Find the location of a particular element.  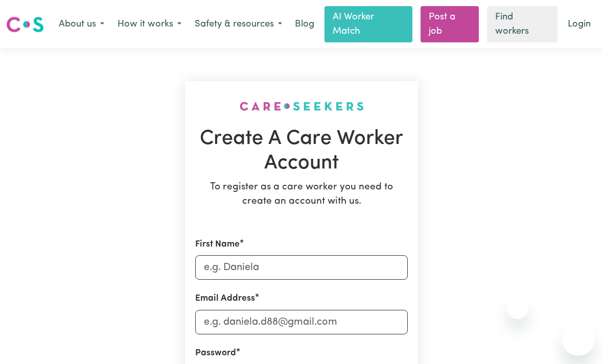

a: AI Worker Match is located at coordinates (368, 24).